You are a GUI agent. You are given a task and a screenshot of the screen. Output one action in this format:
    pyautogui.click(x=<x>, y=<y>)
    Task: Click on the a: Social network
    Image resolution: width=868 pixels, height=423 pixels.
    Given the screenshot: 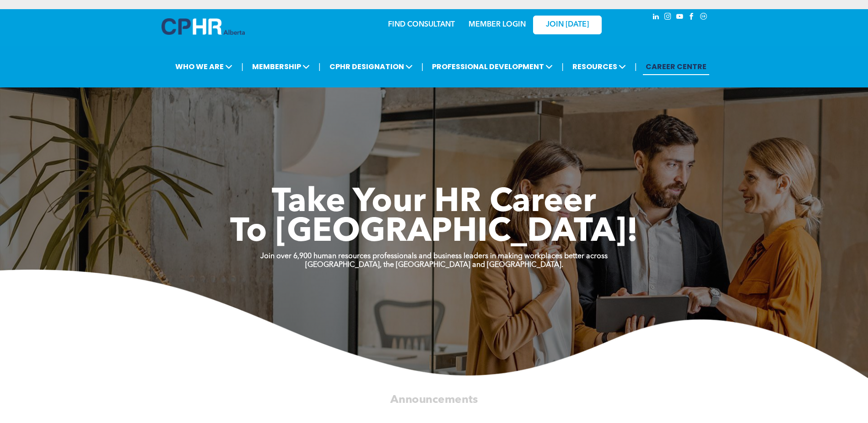 What is the action you would take?
    pyautogui.click(x=704, y=17)
    